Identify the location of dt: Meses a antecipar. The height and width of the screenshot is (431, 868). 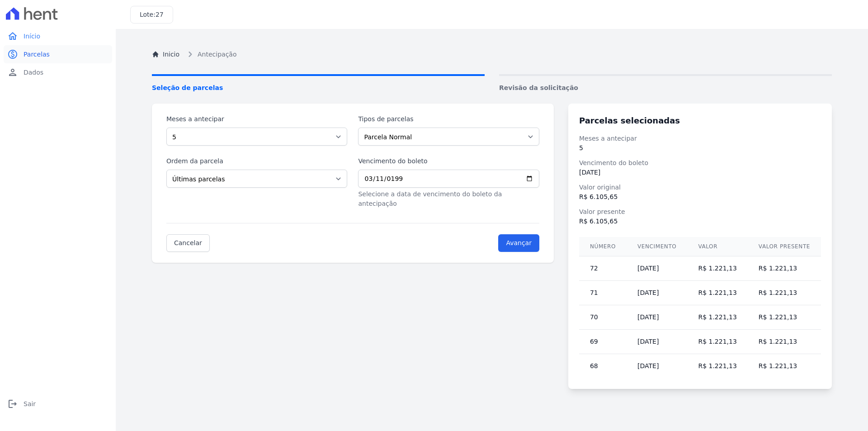
(700, 139).